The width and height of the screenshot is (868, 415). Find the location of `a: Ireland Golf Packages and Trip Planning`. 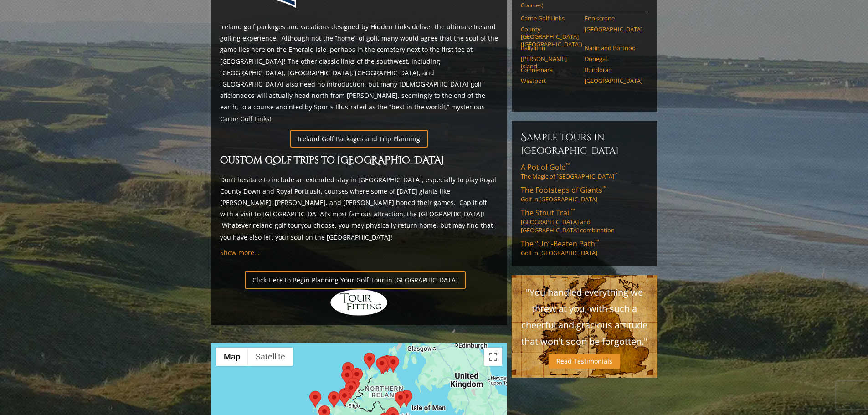

a: Ireland Golf Packages and Trip Planning is located at coordinates (359, 139).